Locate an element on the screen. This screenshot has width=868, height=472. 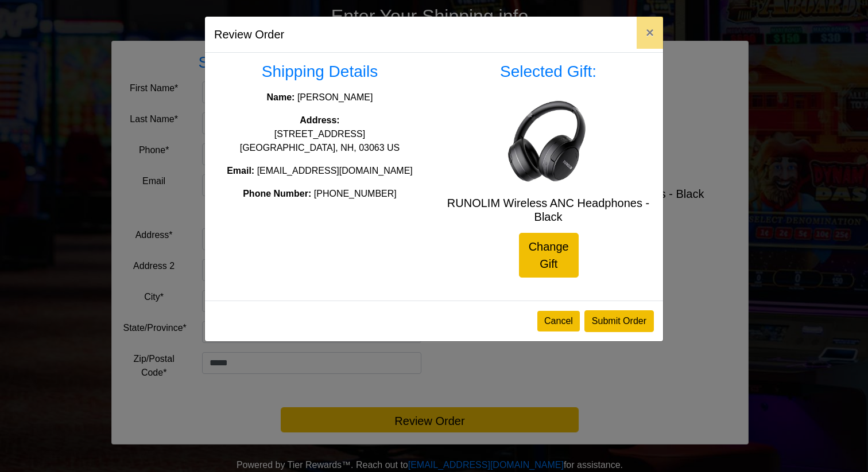
img: RUNOLIM Wireless ANC Headphones - Black is located at coordinates (548, 141).